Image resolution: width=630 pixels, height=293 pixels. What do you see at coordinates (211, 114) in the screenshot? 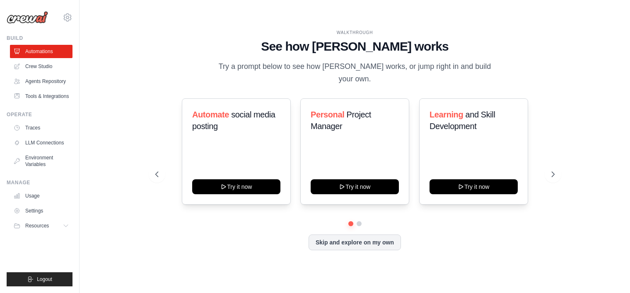
I see `span: Automate` at bounding box center [211, 114].